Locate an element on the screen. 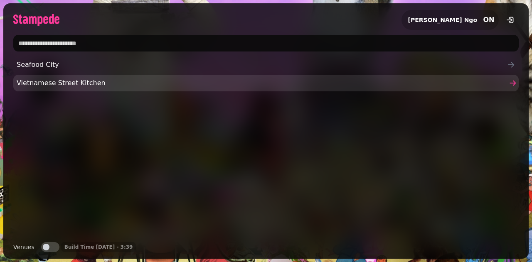 The height and width of the screenshot is (262, 532). label: Venues is located at coordinates (24, 247).